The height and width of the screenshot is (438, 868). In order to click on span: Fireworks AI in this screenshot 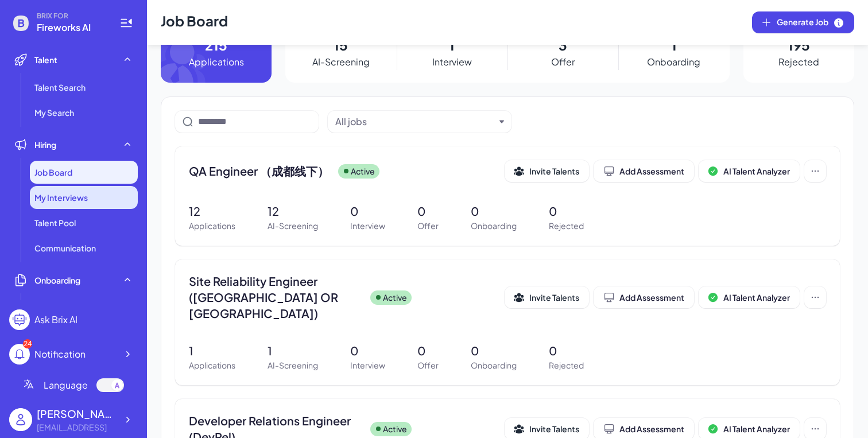, I will do `click(71, 27)`.